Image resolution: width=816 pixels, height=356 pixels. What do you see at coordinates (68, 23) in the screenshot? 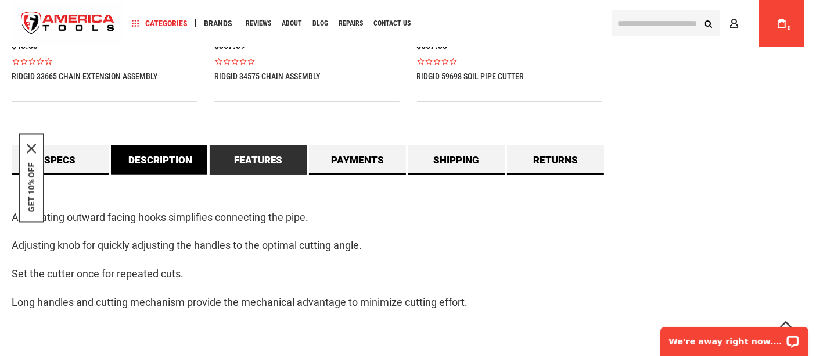
I see `a: store logo` at bounding box center [68, 23].